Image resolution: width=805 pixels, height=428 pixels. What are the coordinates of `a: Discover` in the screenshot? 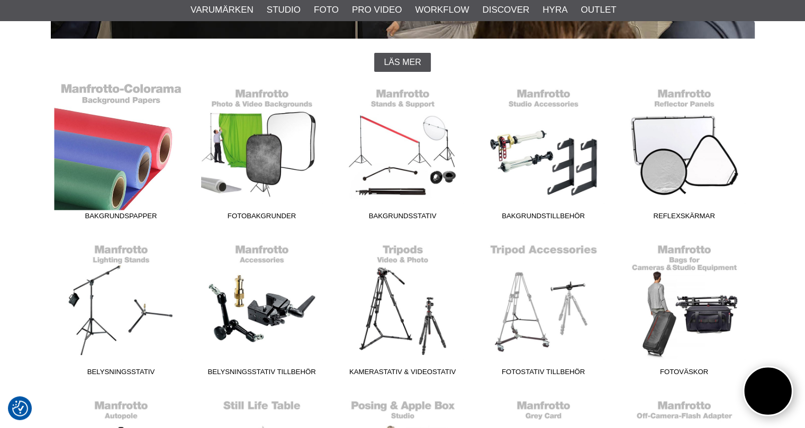 It's located at (505, 10).